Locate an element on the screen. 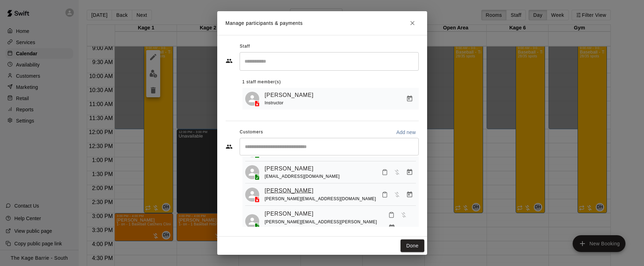 Image resolution: width=644 pixels, height=266 pixels. svg: Staff is located at coordinates (229, 61).